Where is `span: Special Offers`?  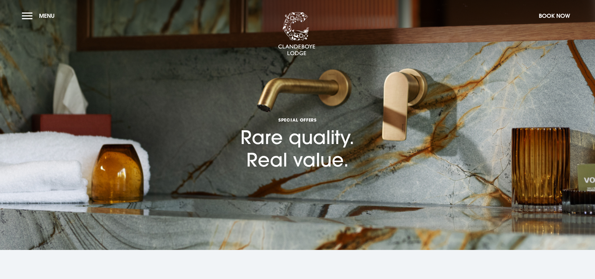
span: Special Offers is located at coordinates (297, 120).